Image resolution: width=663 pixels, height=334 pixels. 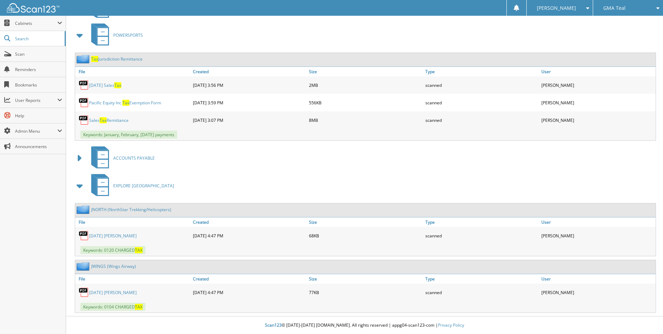 I want to click on a: Pacific Equity Inc.TaxExemption Form, so click(x=125, y=102).